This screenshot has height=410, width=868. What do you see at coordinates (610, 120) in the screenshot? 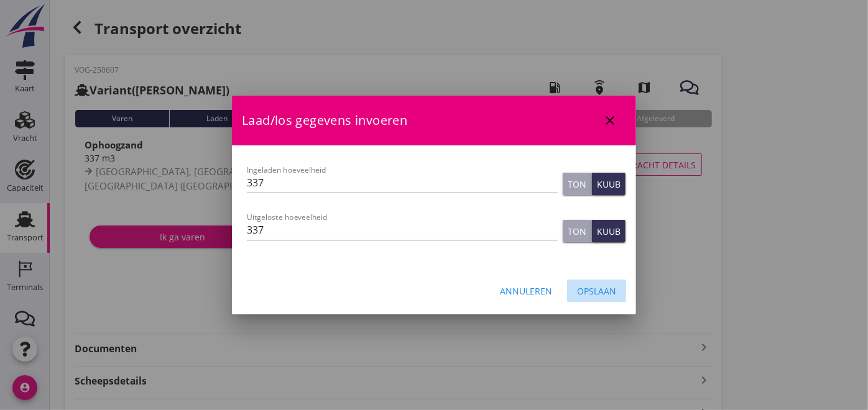
I see `i: close` at bounding box center [610, 120].